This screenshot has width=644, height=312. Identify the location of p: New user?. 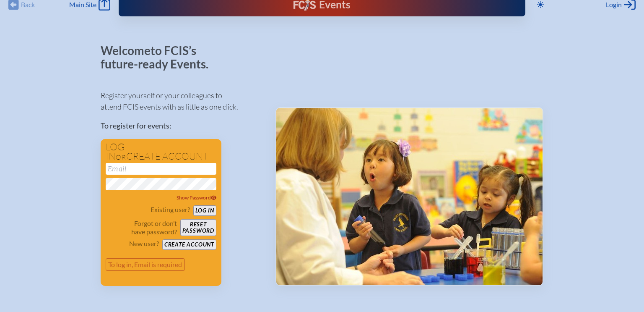
(144, 243).